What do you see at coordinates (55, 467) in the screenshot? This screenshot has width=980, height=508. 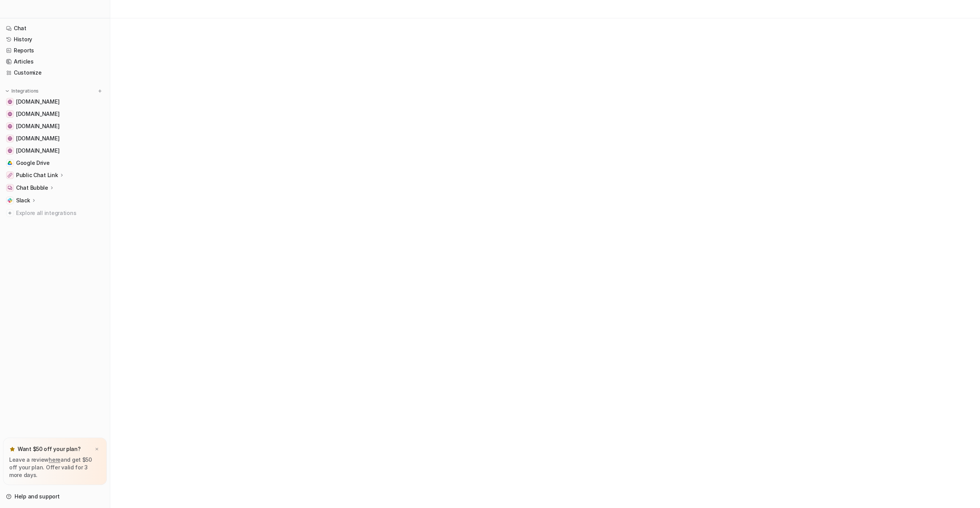 I see `p: Leave a review and get $50 off your plan. Offer valid for 3 more days.` at bounding box center [55, 467].